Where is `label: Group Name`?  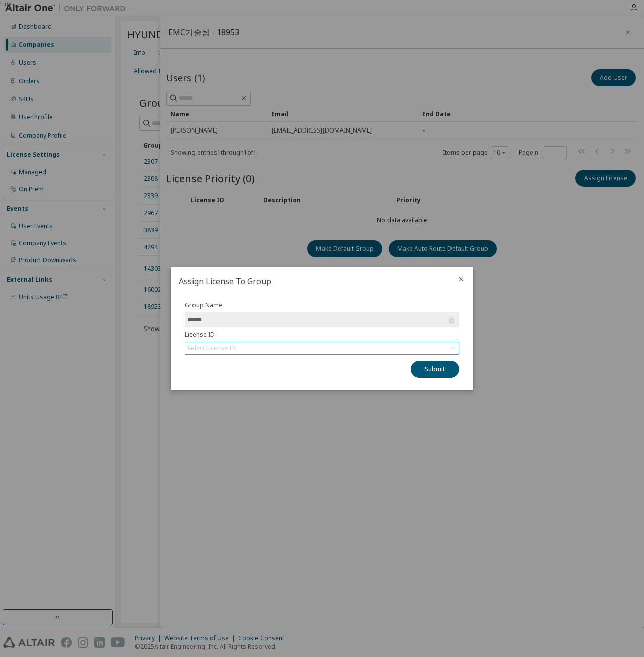 label: Group Name is located at coordinates (322, 305).